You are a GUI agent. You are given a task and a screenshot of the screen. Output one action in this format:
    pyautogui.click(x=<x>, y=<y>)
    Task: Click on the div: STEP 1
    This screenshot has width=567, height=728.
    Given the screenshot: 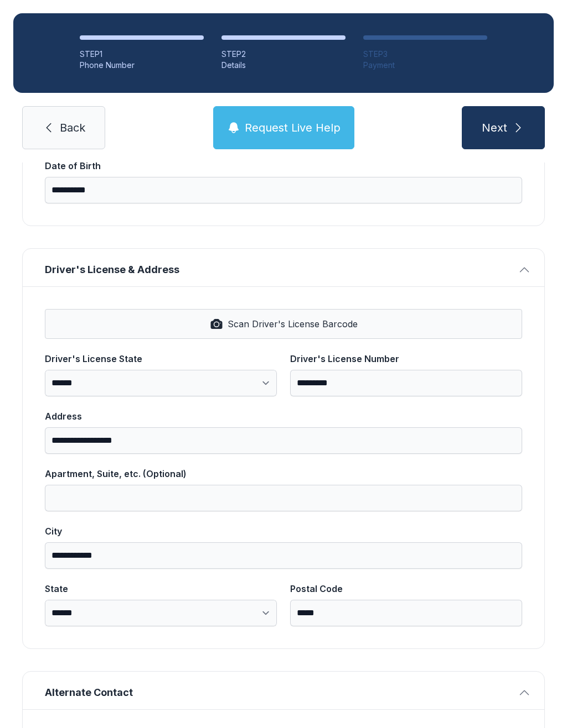 What is the action you would take?
    pyautogui.click(x=142, y=54)
    